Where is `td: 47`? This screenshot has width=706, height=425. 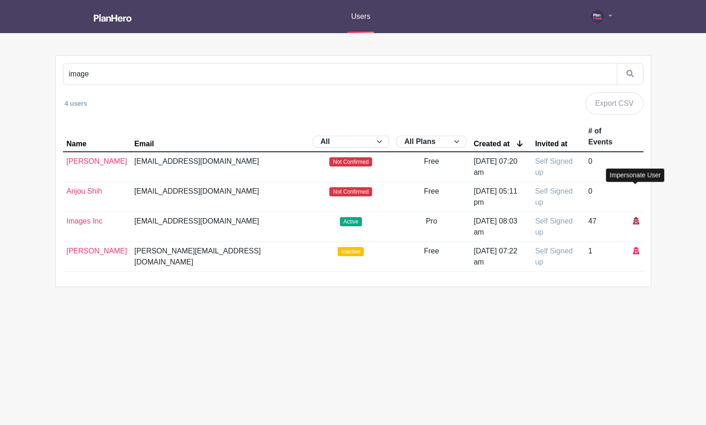 td: 47 is located at coordinates (607, 227).